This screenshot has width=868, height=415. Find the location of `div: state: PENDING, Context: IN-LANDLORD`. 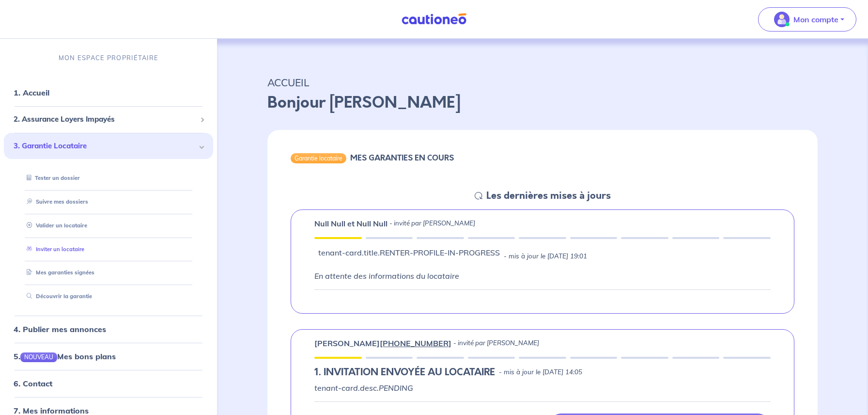

div: state: PENDING, Context: IN-LANDLORD is located at coordinates (542, 372).